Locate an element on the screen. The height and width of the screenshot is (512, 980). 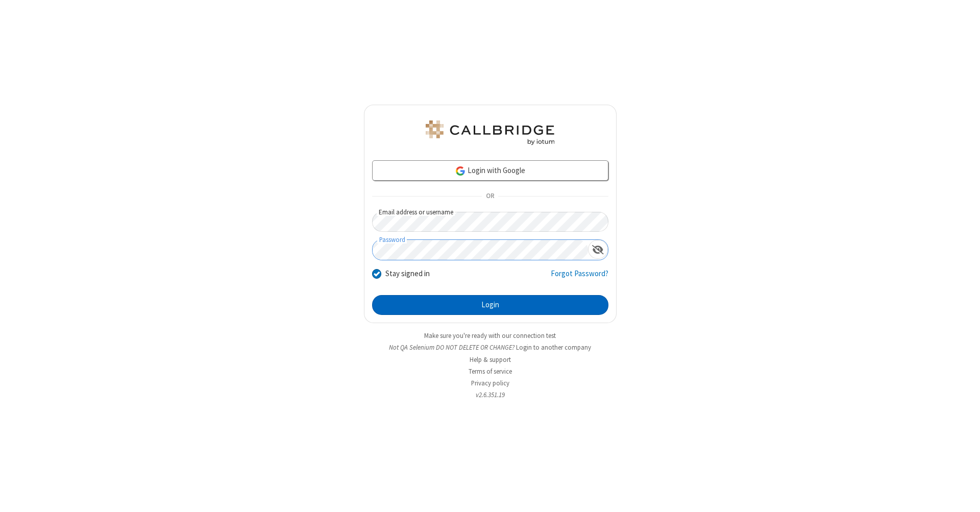
div: Show password is located at coordinates (597, 249).